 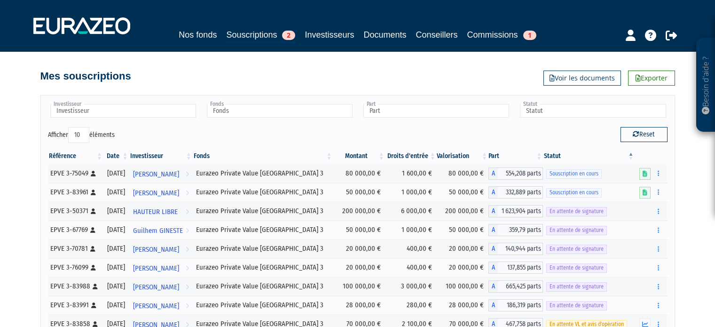 I want to click on span: Guilhem GINESTE, so click(x=158, y=230).